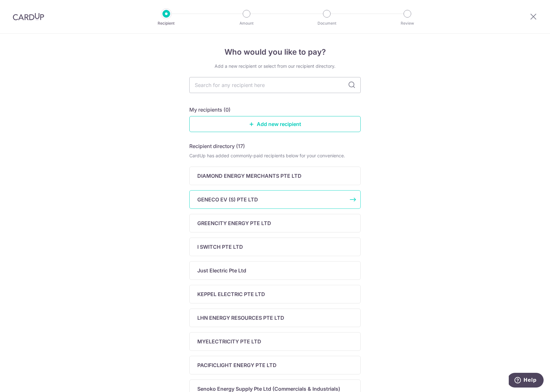 The height and width of the screenshot is (392, 550). Describe the element at coordinates (222, 270) in the screenshot. I see `p: Just Electric Pte Ltd` at that location.